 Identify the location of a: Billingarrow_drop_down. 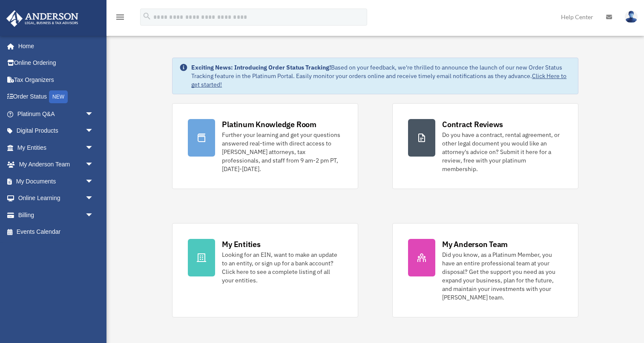
(56, 215).